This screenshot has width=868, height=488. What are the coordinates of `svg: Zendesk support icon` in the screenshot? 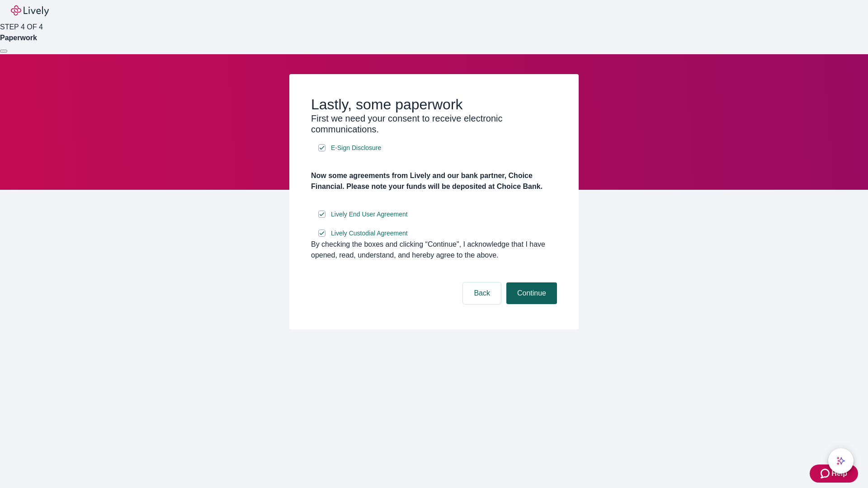 It's located at (826, 473).